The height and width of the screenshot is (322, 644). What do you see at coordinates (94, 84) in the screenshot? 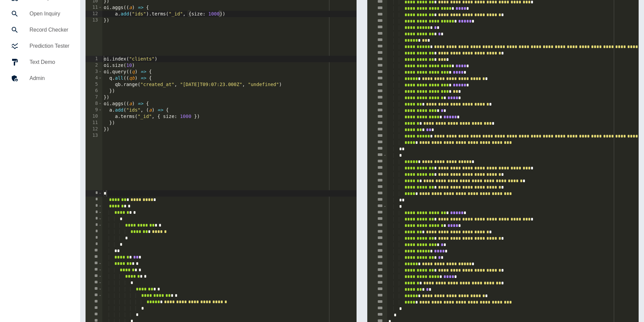
I see `div: 5` at bounding box center [94, 84].